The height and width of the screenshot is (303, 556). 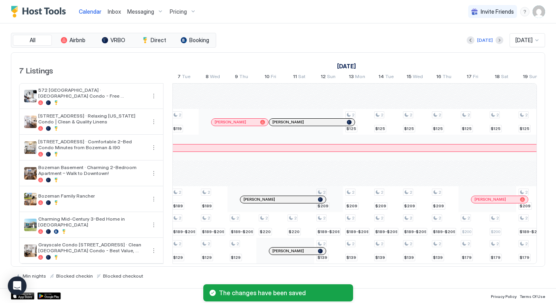 I want to click on span: 14, so click(x=381, y=77).